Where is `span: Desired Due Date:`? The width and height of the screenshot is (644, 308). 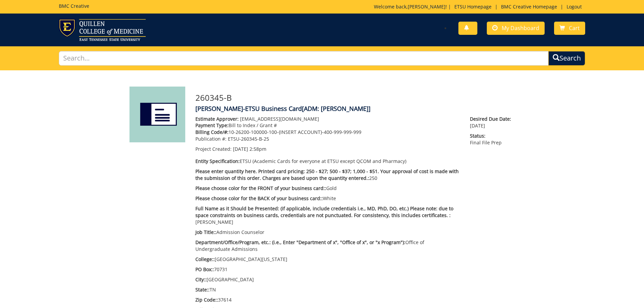 span: Desired Due Date: is located at coordinates (492, 119).